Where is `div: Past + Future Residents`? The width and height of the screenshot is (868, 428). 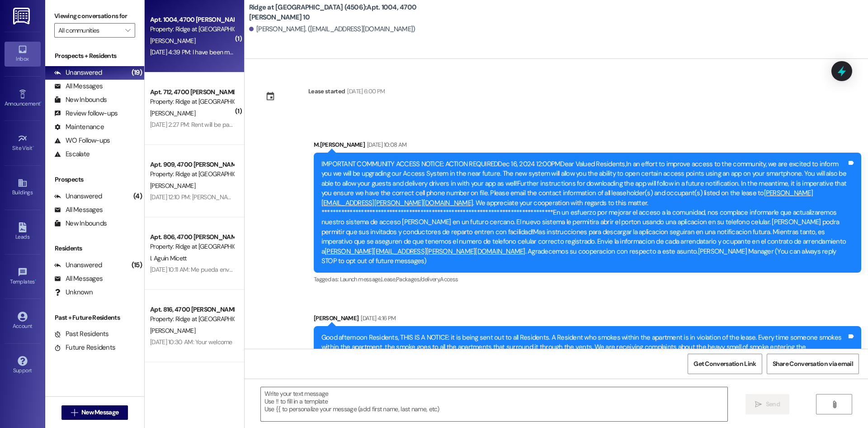
div: Past + Future Residents is located at coordinates (94, 317).